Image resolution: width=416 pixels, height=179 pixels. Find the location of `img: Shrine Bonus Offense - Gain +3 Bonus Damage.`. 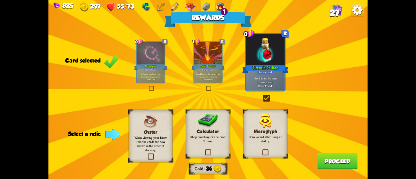

img: Shrine Bonus Offense - Gain +3 Bonus Damage. is located at coordinates (220, 7).